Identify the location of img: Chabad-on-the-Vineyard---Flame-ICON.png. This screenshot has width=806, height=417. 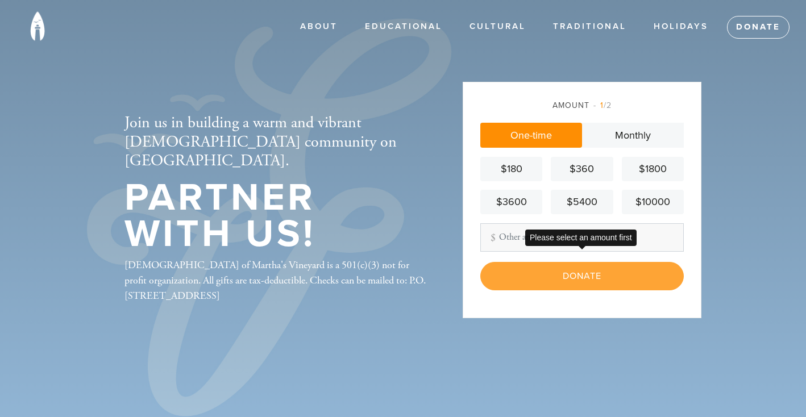
(38, 26).